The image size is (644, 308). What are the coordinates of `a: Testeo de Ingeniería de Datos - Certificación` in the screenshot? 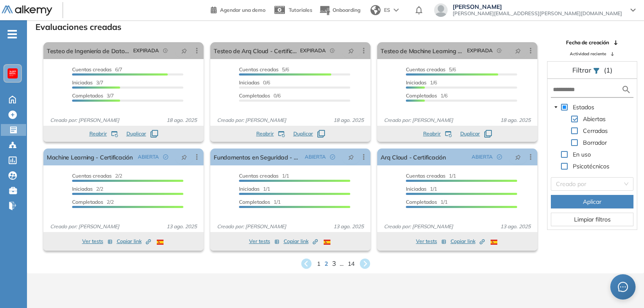 It's located at (88, 51).